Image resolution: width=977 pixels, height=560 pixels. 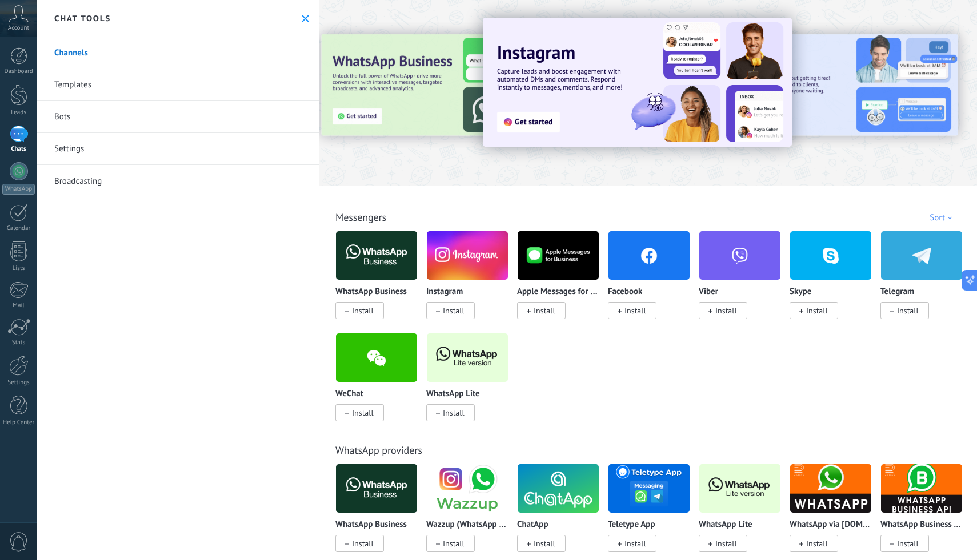 What do you see at coordinates (896, 292) in the screenshot?
I see `p: Telegram` at bounding box center [896, 292].